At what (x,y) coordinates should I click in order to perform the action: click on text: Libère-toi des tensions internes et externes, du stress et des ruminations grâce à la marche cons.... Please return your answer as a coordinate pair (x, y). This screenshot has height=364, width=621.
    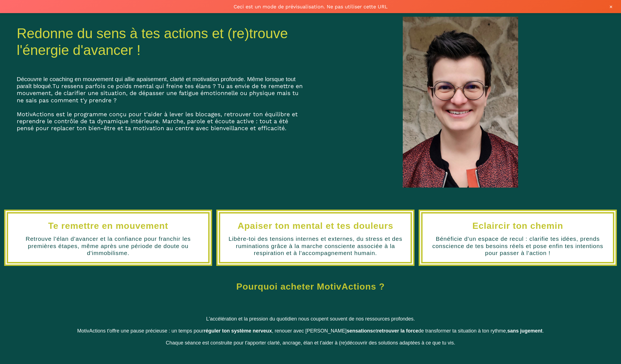
    Looking at the image, I should click on (315, 246).